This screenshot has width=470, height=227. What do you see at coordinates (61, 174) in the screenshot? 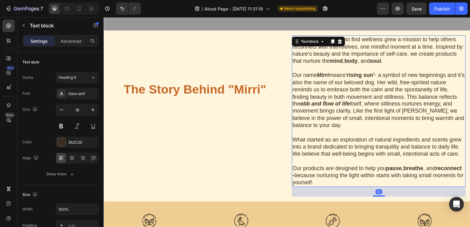
I see `div: Show more` at bounding box center [61, 174].